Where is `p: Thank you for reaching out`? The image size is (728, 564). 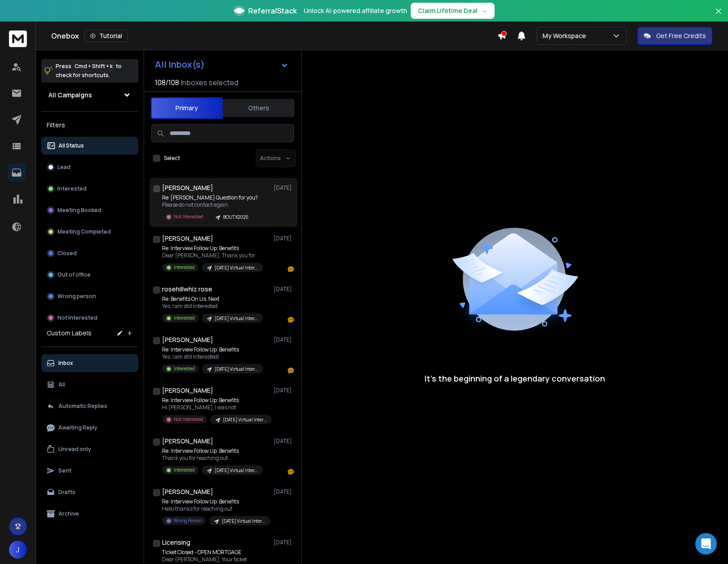 p: Thank you for reaching out is located at coordinates (212, 458).